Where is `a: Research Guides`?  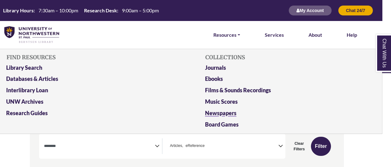
a: Research Guides is located at coordinates (88, 114).